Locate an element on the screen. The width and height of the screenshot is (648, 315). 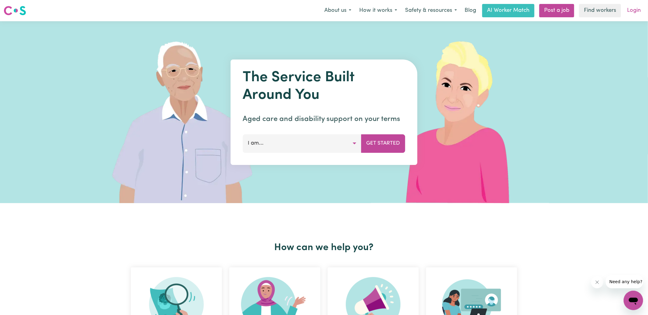
h1: The Service Built Around You is located at coordinates (324, 87).